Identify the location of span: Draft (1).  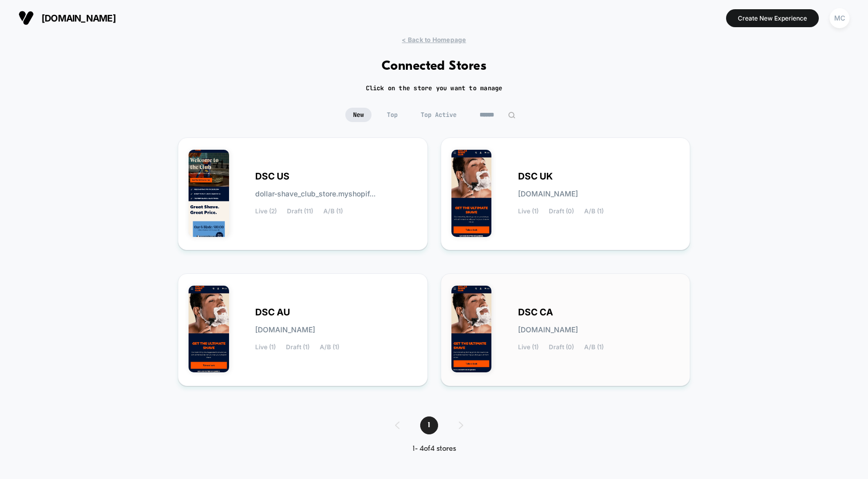
(298, 347).